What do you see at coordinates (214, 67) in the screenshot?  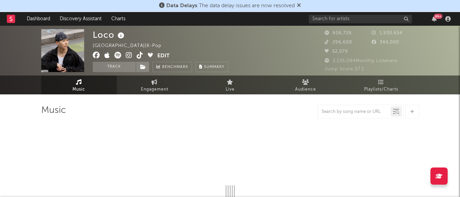 I see `span: Summary` at bounding box center [214, 67].